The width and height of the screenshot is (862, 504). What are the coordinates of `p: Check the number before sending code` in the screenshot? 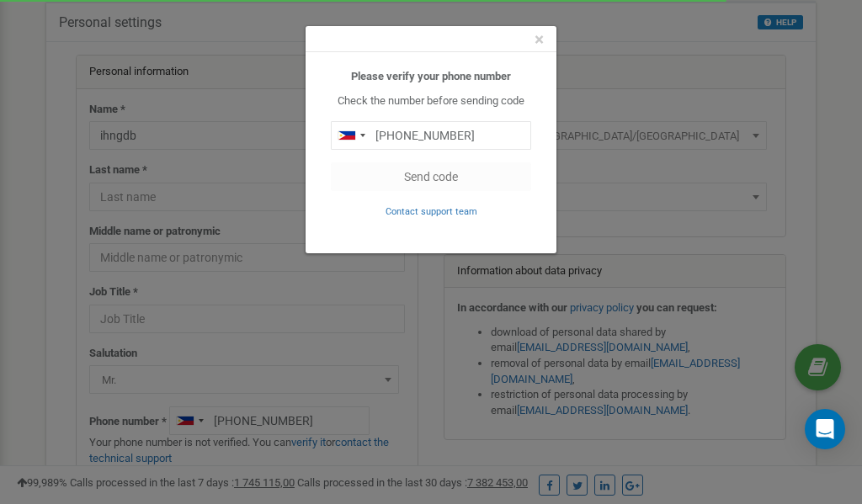 It's located at (431, 101).